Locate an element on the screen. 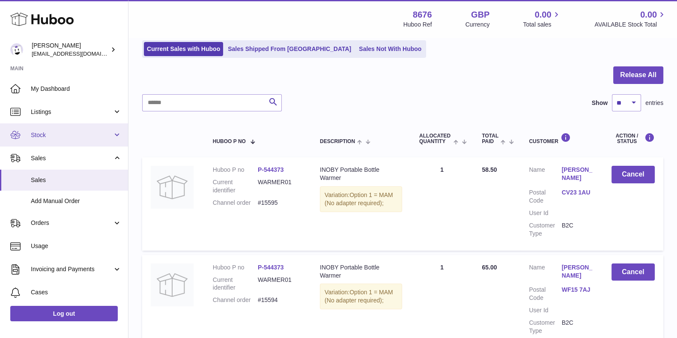 This screenshot has width=677, height=338. span: Add Manual Order is located at coordinates (76, 201).